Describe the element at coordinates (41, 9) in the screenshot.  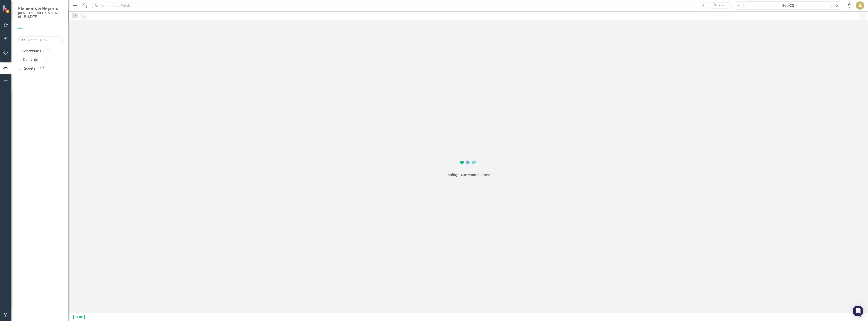
I see `span: Elements & Reports` at that location.